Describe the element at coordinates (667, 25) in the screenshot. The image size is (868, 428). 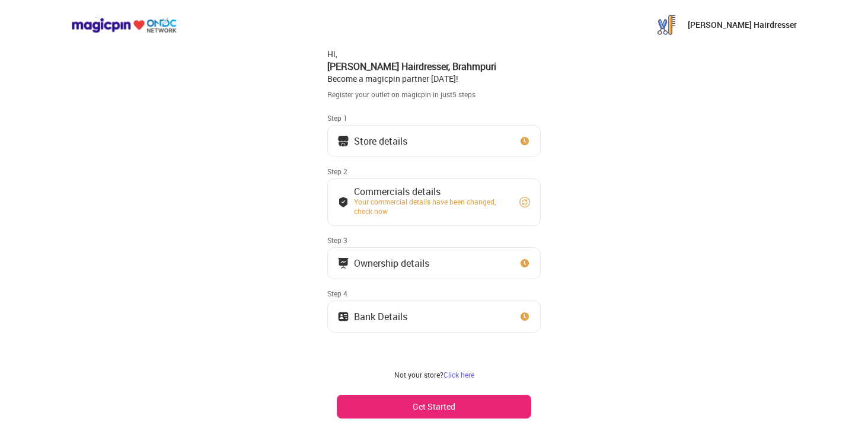
I see `img: AeVo1_8rFswm1jCvrNF3t4hp6yhCnOCFhxw4XZN-NbeLdRsL0VA5rnYylAVxknw8jkDdUb3PsUmHyPJpe1vNHMWObwav` at that location.